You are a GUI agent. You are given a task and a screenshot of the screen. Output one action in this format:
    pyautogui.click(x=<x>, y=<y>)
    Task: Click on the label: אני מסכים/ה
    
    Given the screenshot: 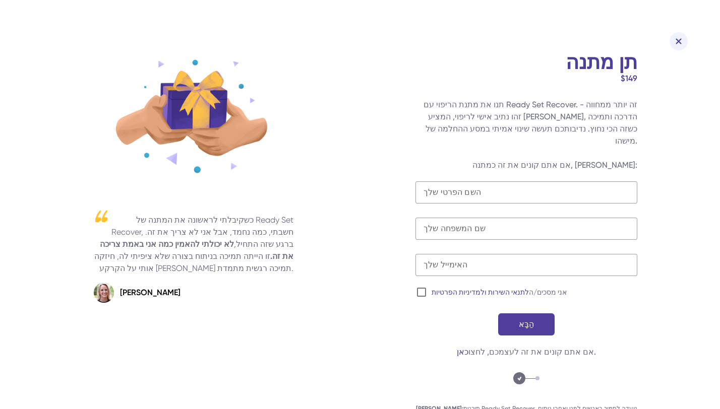 What is the action you would take?
    pyautogui.click(x=499, y=292)
    